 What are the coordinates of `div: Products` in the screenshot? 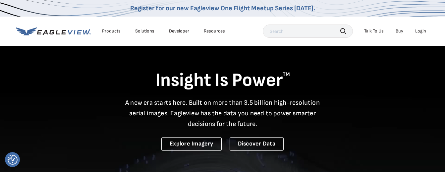 It's located at (111, 31).